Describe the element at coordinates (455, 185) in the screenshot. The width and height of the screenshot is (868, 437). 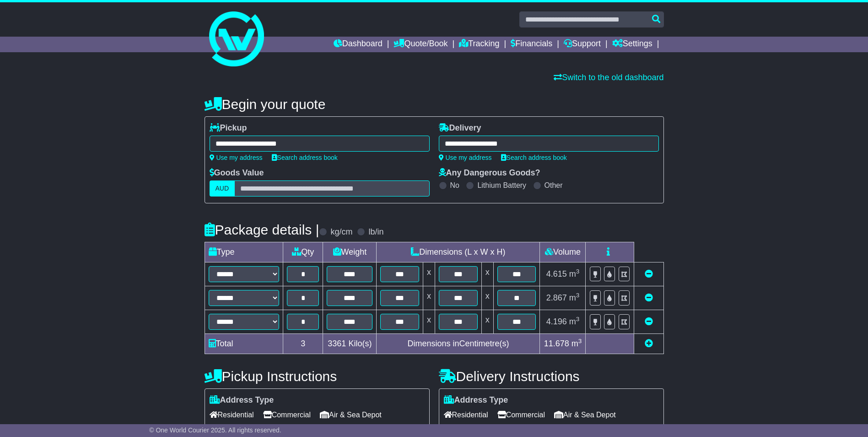
I see `label: No` at that location.